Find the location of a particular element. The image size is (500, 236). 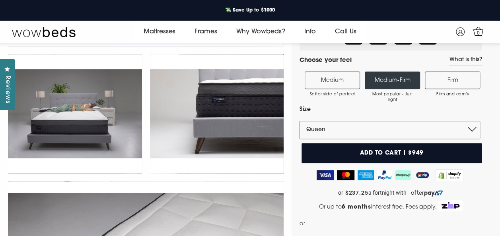

span: a fortnight with is located at coordinates (388, 193).